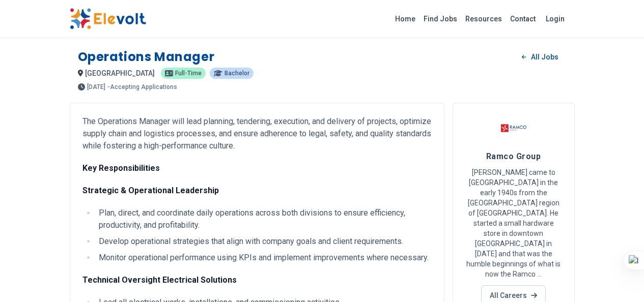  Describe the element at coordinates (151, 190) in the screenshot. I see `strong: Strategic & Operational Leadership` at that location.